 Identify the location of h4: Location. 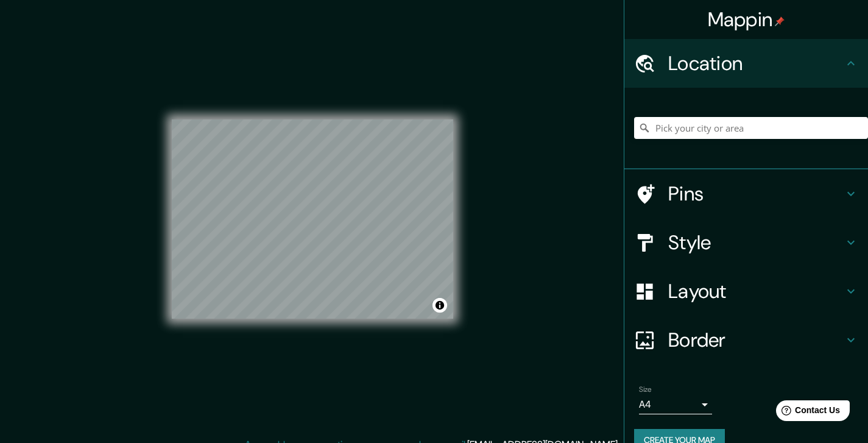
(756, 63).